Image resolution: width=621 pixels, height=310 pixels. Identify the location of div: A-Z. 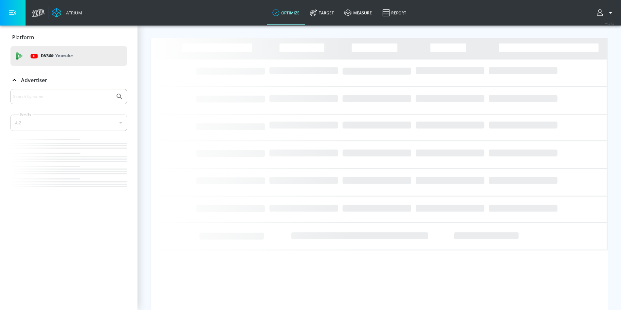
(69, 123).